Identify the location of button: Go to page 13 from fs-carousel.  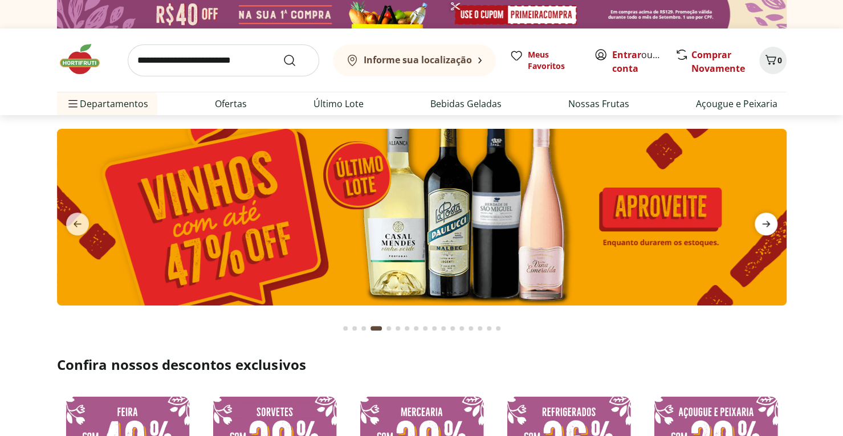
(462, 328).